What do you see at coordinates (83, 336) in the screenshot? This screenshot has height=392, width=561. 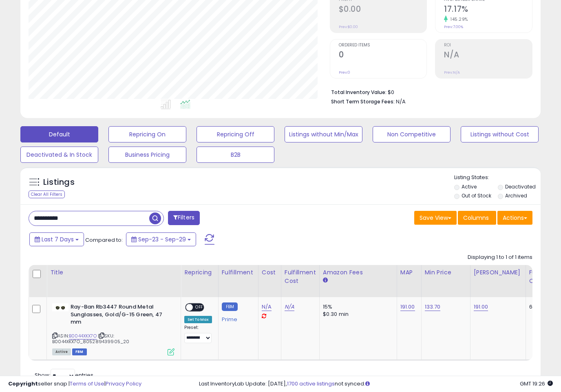 I see `a: B0044XKX7O` at bounding box center [83, 336].